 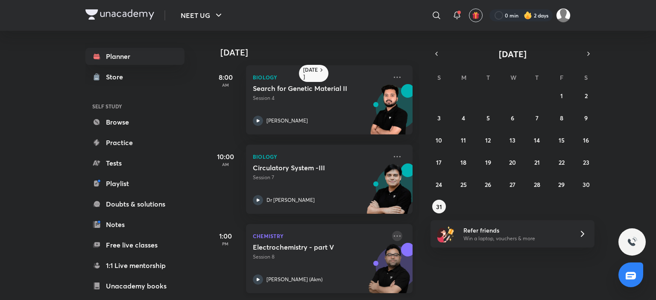 I want to click on abbr: August 10, 2025, so click(x=439, y=140).